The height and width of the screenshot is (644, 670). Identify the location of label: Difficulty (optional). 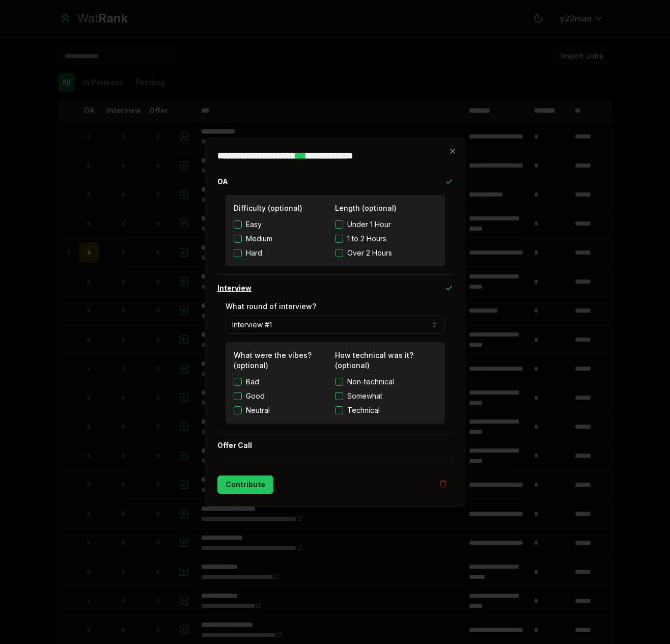
(268, 207).